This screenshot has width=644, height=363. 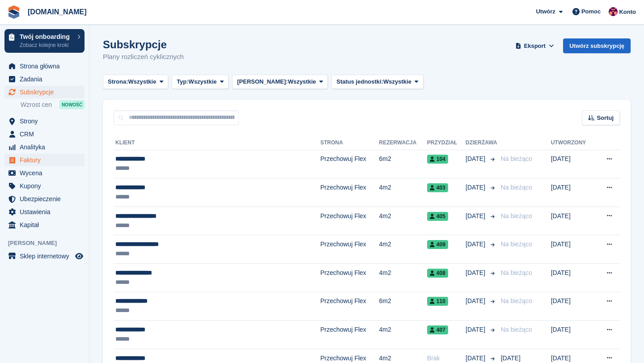 What do you see at coordinates (47, 186) in the screenshot?
I see `span: Kupony` at bounding box center [47, 186].